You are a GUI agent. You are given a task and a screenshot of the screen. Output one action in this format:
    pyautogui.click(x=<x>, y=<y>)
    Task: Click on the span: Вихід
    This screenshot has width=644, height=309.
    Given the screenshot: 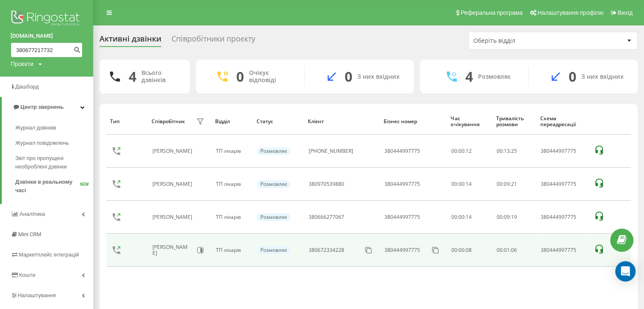 What is the action you would take?
    pyautogui.click(x=625, y=13)
    